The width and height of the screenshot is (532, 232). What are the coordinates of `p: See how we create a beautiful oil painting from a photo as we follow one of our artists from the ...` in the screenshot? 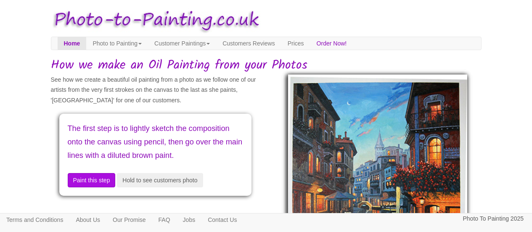 It's located at (155, 90).